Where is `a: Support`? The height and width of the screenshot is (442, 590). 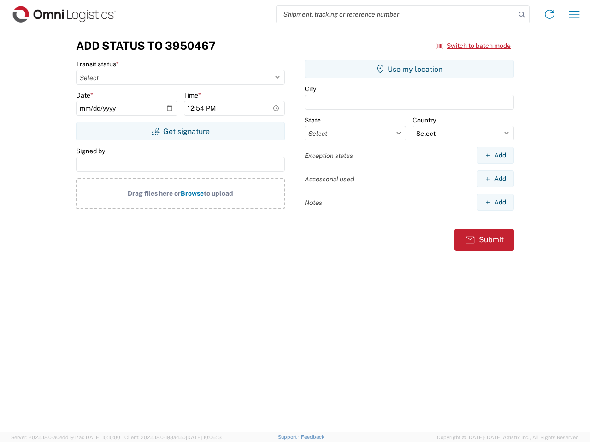
a: Support is located at coordinates (289, 437).